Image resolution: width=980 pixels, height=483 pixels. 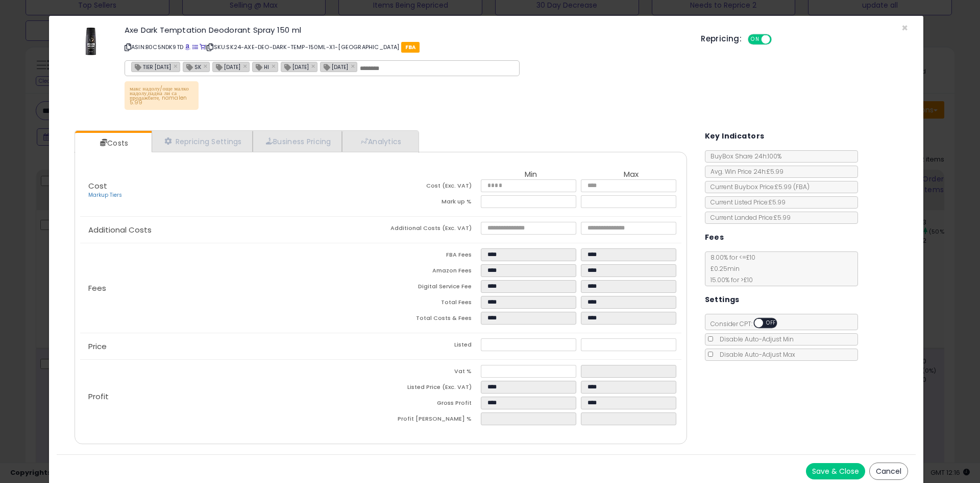 What do you see at coordinates (405, 29) in the screenshot?
I see `h3: Axe Dark Temptation Deodorant Spray 150 ml` at bounding box center [405, 29].